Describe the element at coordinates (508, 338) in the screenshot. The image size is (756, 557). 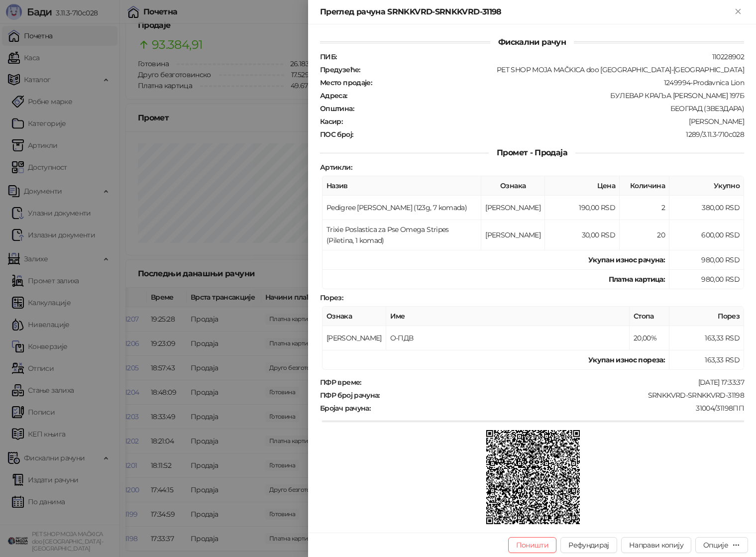
I see `td: О-ПДВ` at that location.